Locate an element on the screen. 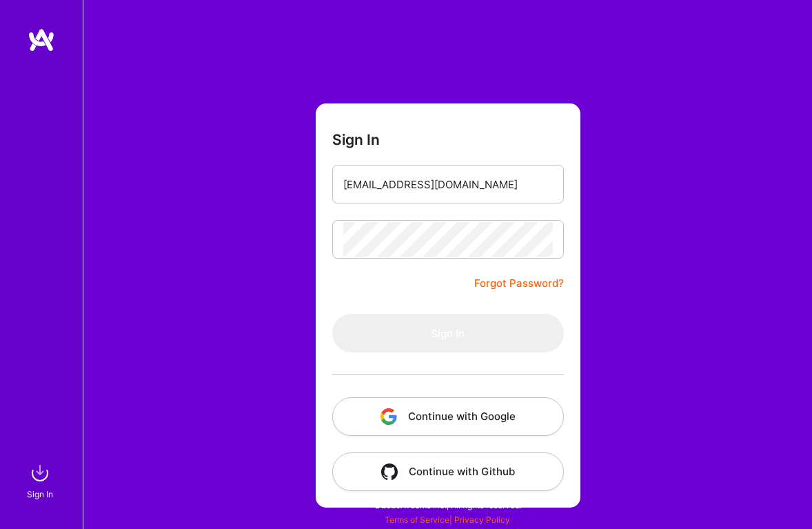  button: Continue with Google is located at coordinates (448, 417).